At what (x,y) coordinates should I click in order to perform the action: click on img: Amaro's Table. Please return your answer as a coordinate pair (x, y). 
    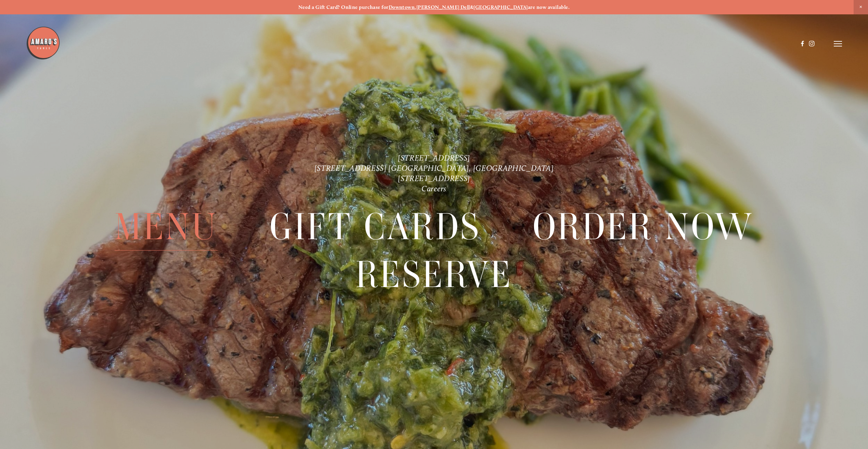
    Looking at the image, I should click on (43, 43).